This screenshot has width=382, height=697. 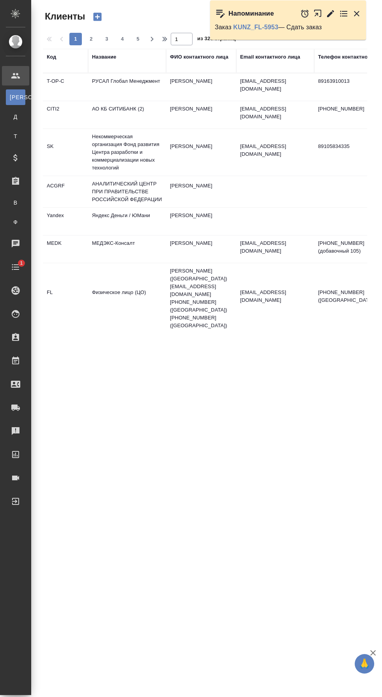 I want to click on span: 3, so click(x=107, y=39).